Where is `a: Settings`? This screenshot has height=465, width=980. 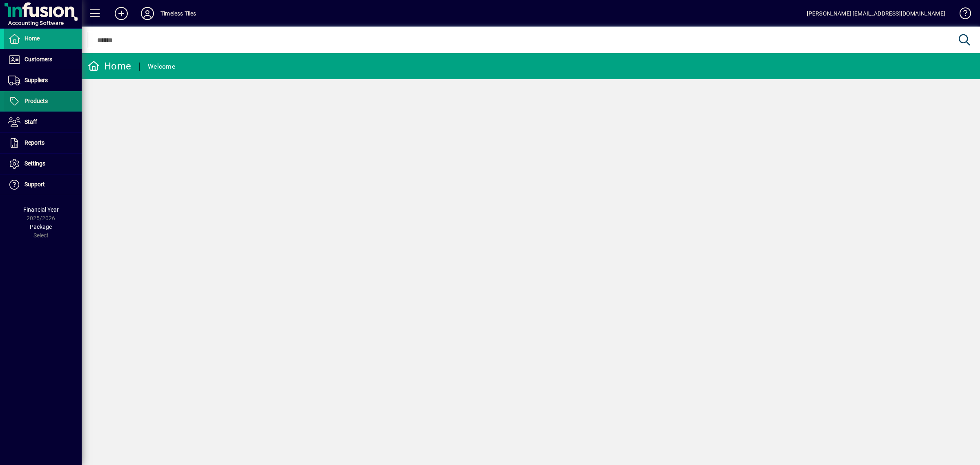 a: Settings is located at coordinates (43, 163).